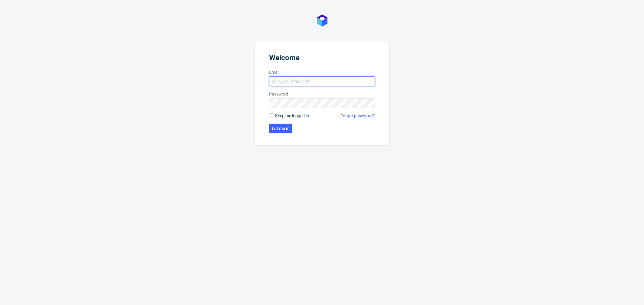 This screenshot has height=305, width=644. What do you see at coordinates (322, 94) in the screenshot?
I see `label: Password` at bounding box center [322, 94].